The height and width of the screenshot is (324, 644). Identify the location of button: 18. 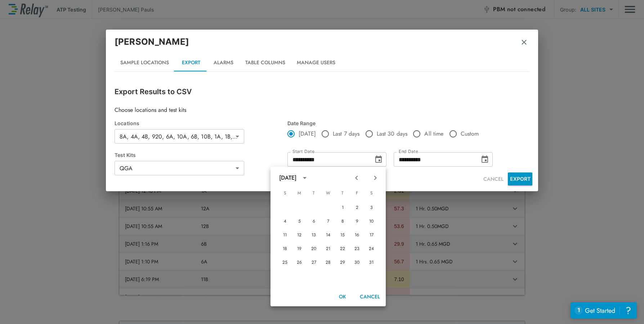
(285, 249).